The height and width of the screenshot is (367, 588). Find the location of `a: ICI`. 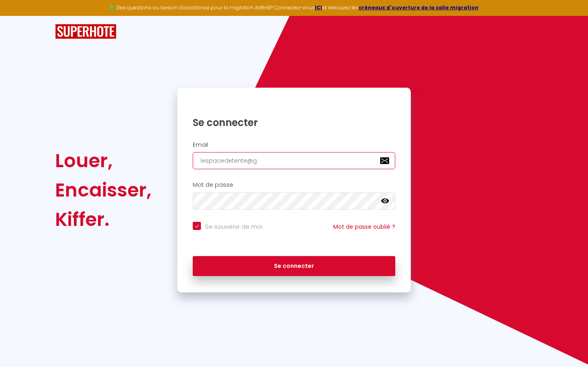

a: ICI is located at coordinates (319, 7).